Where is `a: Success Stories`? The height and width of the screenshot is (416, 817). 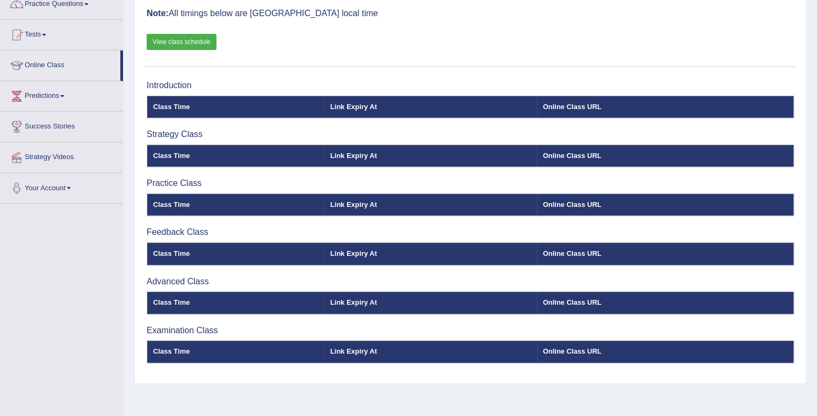 a: Success Stories is located at coordinates (62, 125).